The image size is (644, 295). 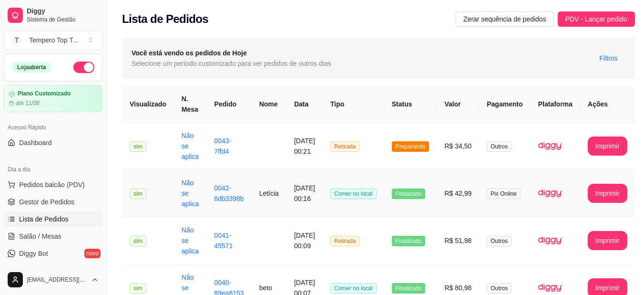 What do you see at coordinates (228, 104) in the screenshot?
I see `th: Pedido` at bounding box center [228, 104].